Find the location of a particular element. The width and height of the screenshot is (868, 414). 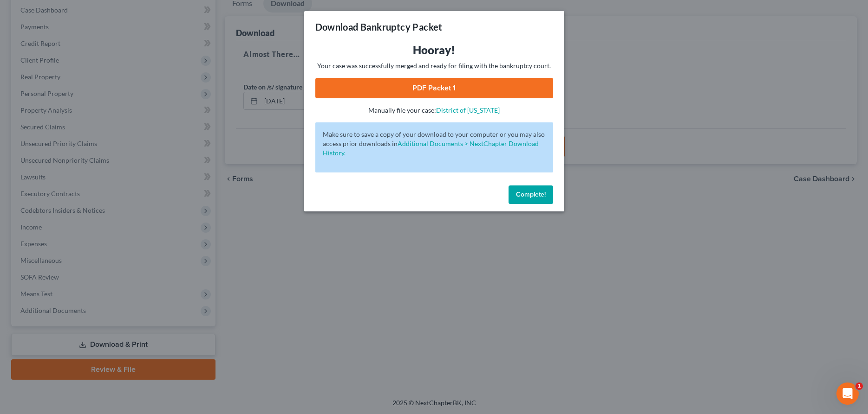

span: 1 is located at coordinates (859, 386).